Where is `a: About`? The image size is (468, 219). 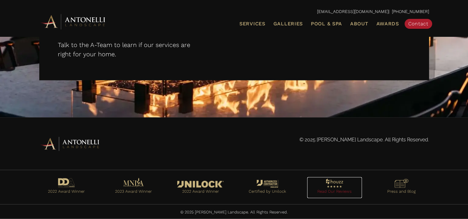 a: About is located at coordinates (359, 24).